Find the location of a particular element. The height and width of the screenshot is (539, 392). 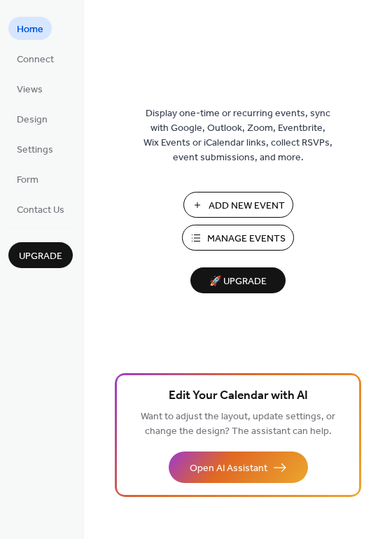

span: Edit Your Calendar with AI is located at coordinates (238, 397).